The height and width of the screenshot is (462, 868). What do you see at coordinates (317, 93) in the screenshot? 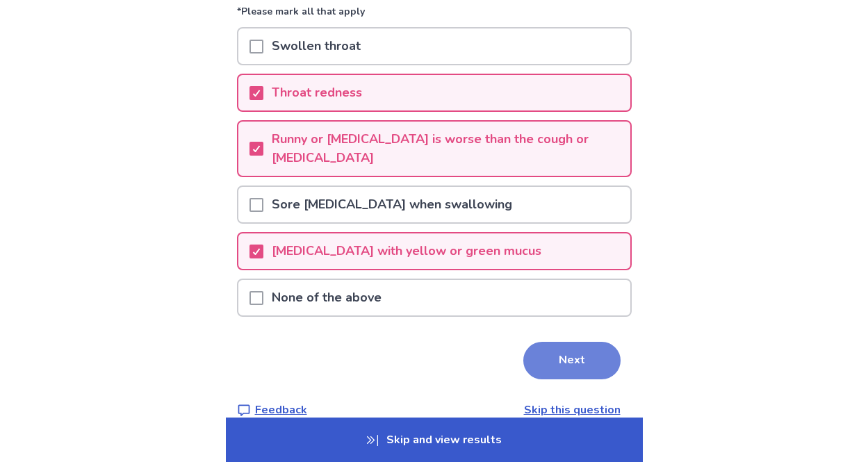
I see `p: Throat redness` at bounding box center [317, 93].